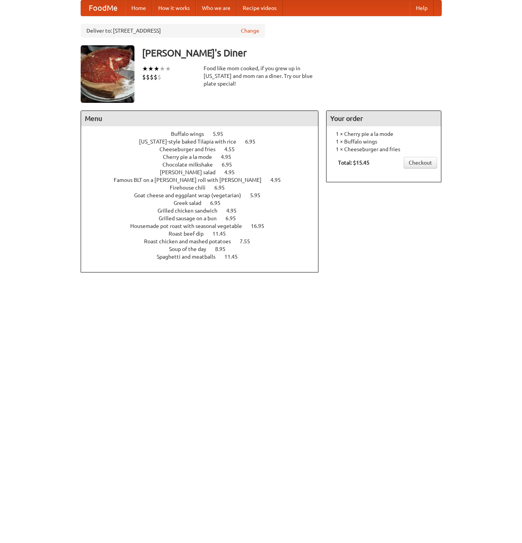 The width and height of the screenshot is (522, 543). I want to click on h4: Menu, so click(200, 119).